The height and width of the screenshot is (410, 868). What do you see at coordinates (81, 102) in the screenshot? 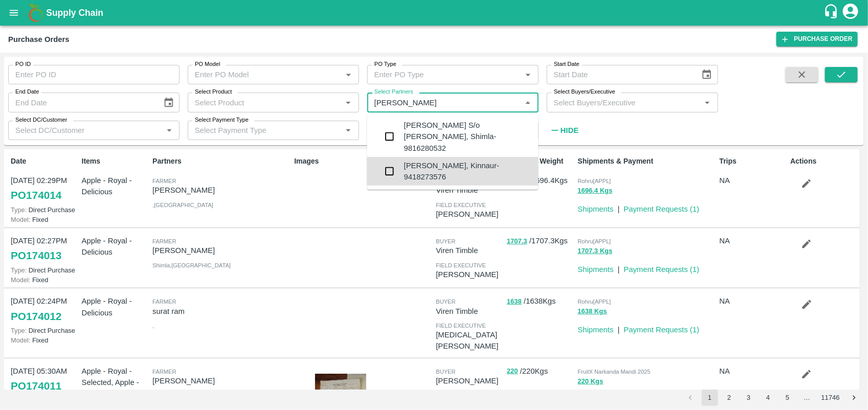
I see `input: End Date` at bounding box center [81, 102].